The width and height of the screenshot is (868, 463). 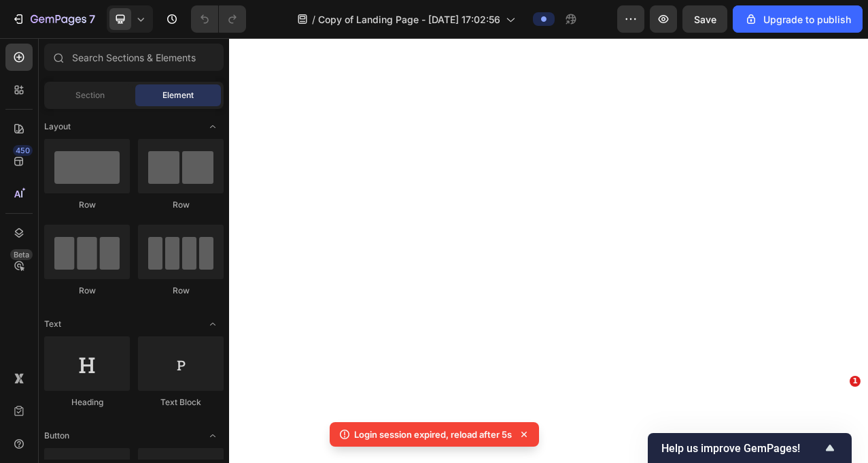 What do you see at coordinates (21, 254) in the screenshot?
I see `div: Beta` at bounding box center [21, 254].